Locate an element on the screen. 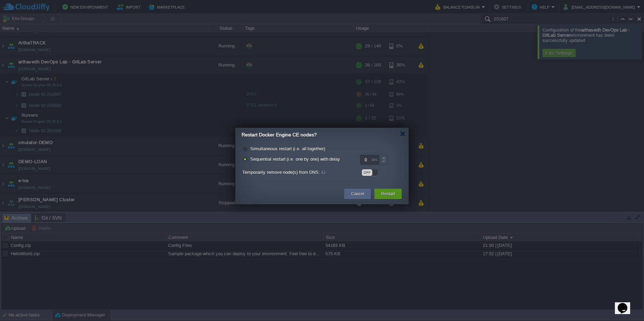  div: OFF is located at coordinates (367, 173).